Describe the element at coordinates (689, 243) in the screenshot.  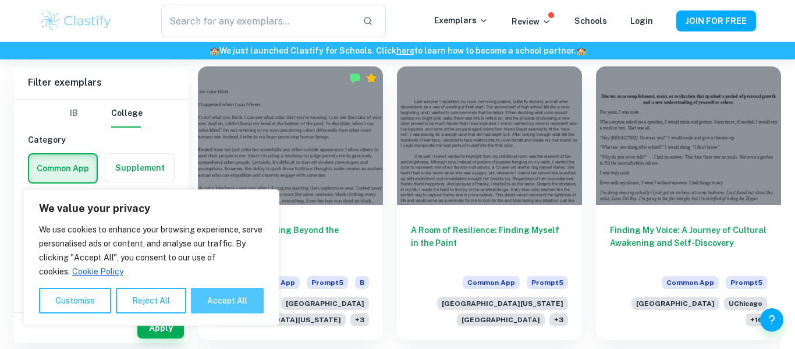
I see `h6: Finding My Voice: A Journey of Cultural Awakening and Self-Discovery` at that location.